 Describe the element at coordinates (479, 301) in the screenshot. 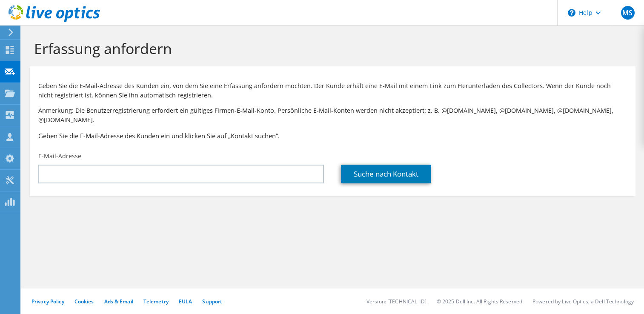

I see `li: © 2025 Dell Inc. All Rights Reserved` at that location.